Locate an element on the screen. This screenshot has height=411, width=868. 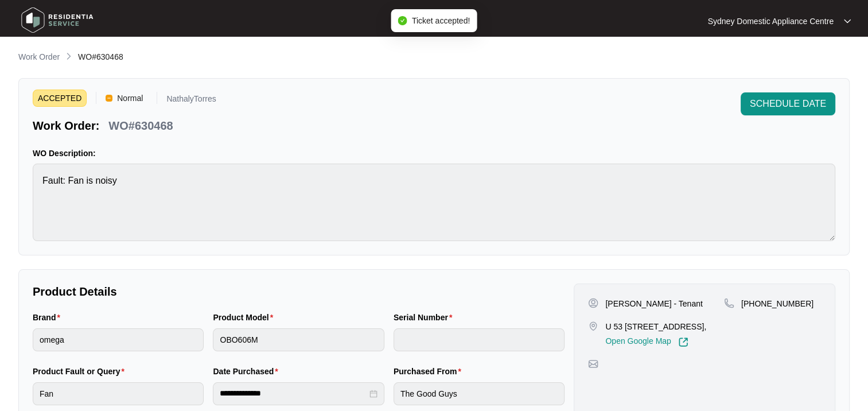
label: Brand is located at coordinates (49, 318).